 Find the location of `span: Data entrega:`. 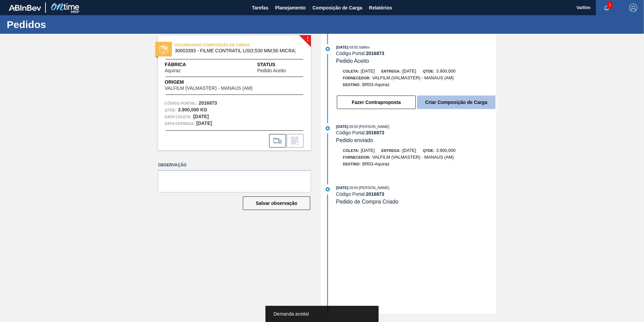

span: Data entrega: is located at coordinates (179, 123).